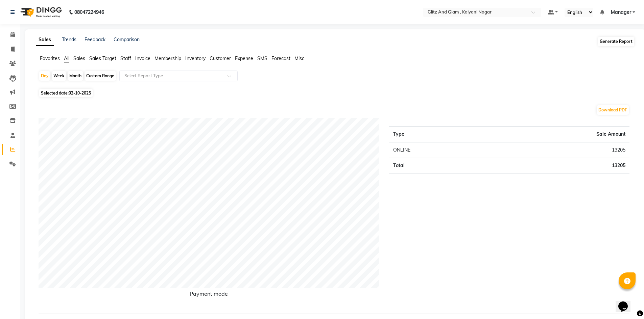 Image resolution: width=644 pixels, height=319 pixels. I want to click on img: logo, so click(40, 12).